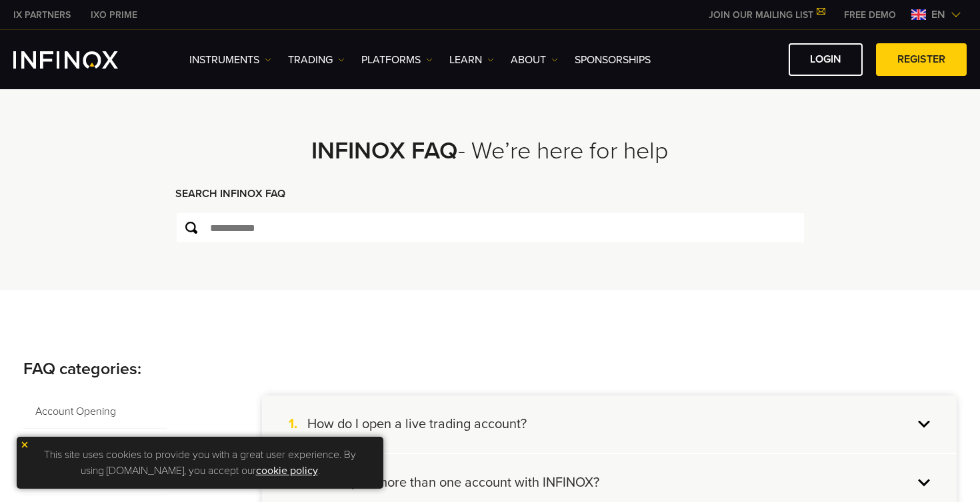 The image size is (980, 502). I want to click on span: 1., so click(298, 424).